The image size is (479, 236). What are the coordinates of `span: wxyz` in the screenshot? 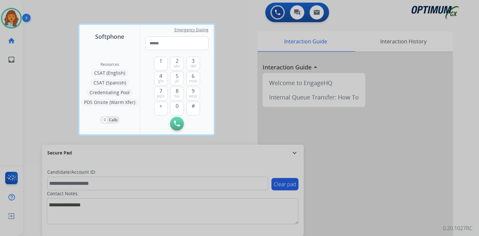 It's located at (193, 96).